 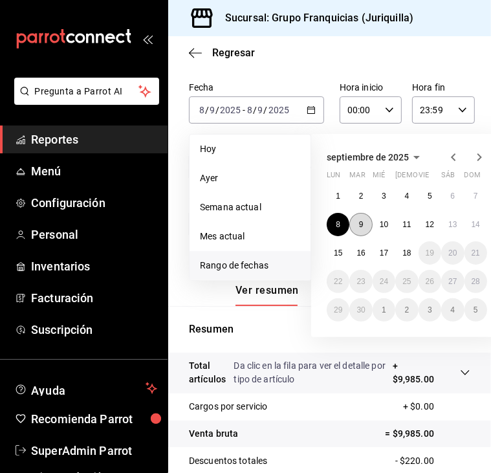 What do you see at coordinates (428, 434) in the screenshot?
I see `p: = $9,985.00` at bounding box center [428, 434].